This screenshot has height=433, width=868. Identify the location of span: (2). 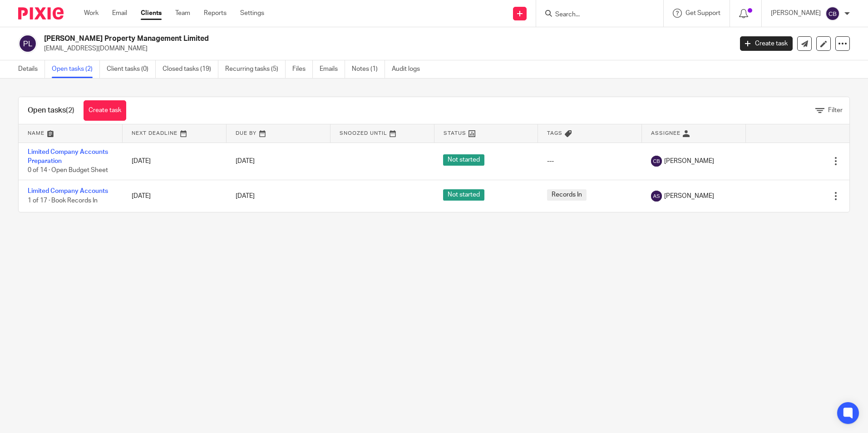
(70, 110).